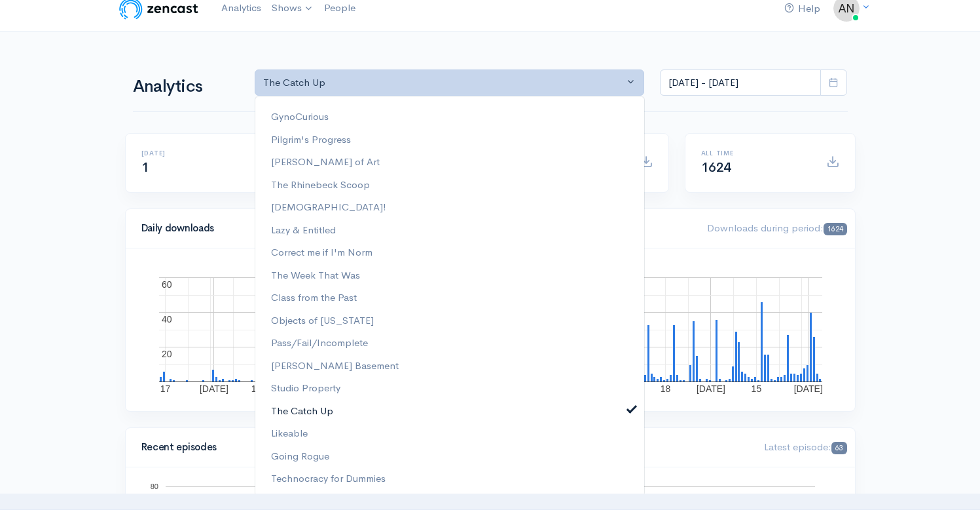 Image resolution: width=980 pixels, height=510 pixels. Describe the element at coordinates (154, 486) in the screenshot. I see `text: 80` at that location.